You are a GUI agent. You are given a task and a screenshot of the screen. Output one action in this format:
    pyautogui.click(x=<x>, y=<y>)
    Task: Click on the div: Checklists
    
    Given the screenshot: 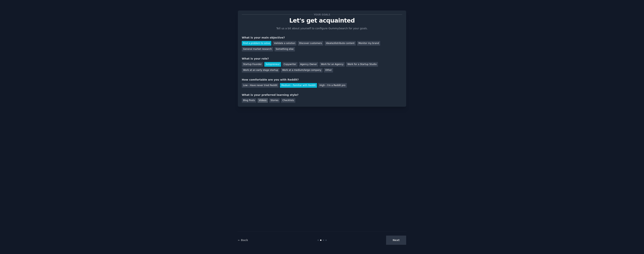 What is the action you would take?
    pyautogui.click(x=288, y=101)
    